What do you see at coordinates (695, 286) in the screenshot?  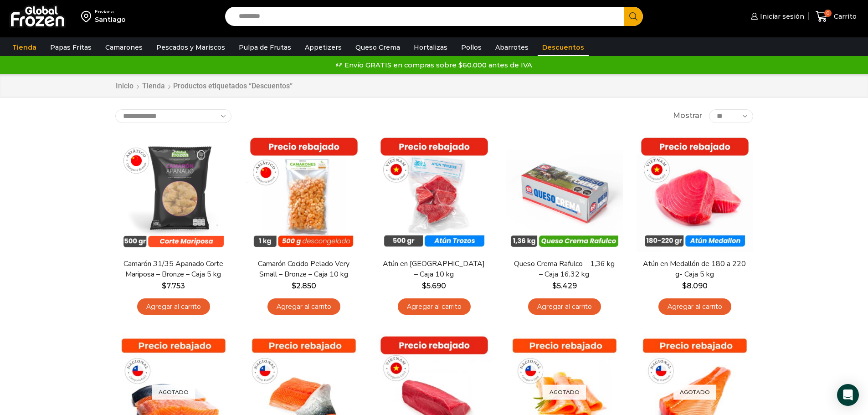 I see `bdi: 8.090` at bounding box center [695, 286].